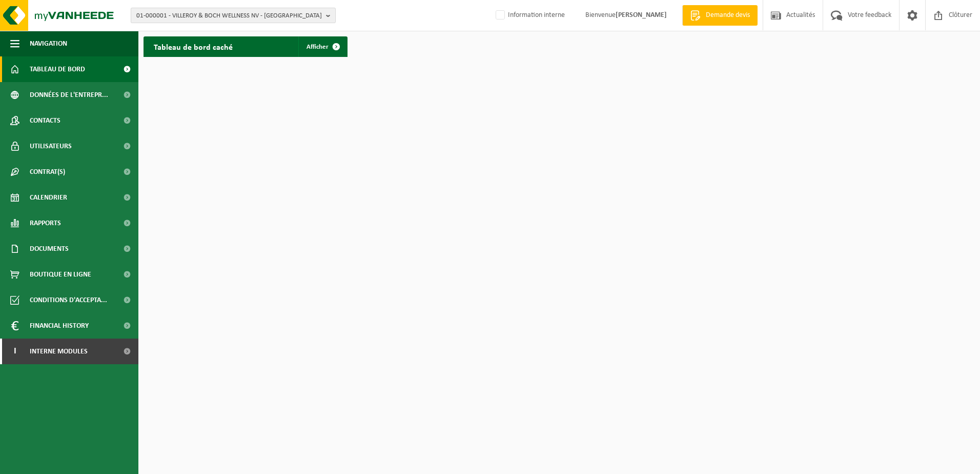 The height and width of the screenshot is (474, 980). What do you see at coordinates (58, 351) in the screenshot?
I see `span: Interne modules` at bounding box center [58, 351].